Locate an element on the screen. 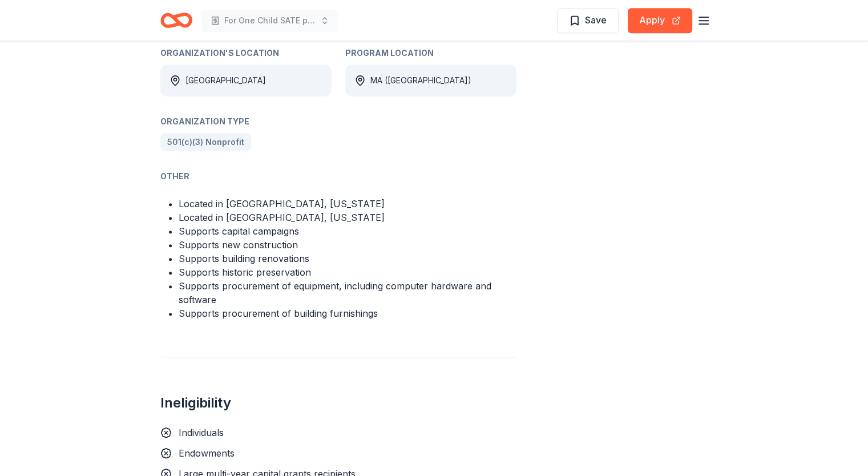 This screenshot has width=868, height=476. li: Supports procurement of equipment, including computer hardware and software is located at coordinates (347, 293).